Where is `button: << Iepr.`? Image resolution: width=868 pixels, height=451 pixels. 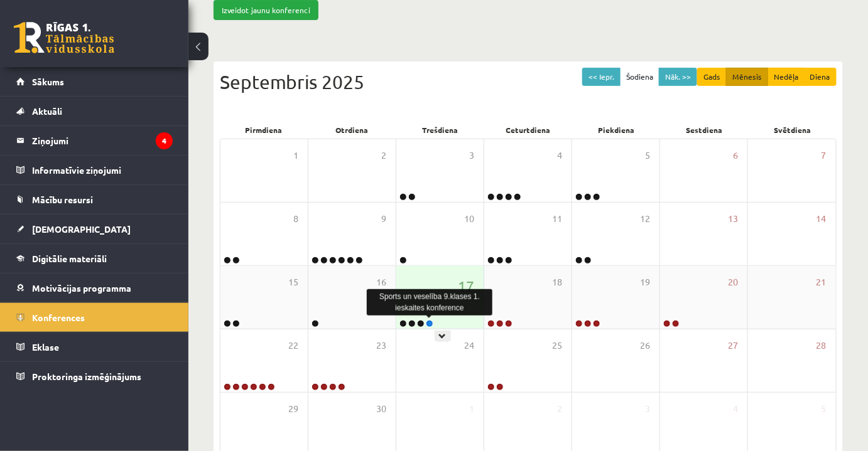 button: << Iepr. is located at coordinates (601, 77).